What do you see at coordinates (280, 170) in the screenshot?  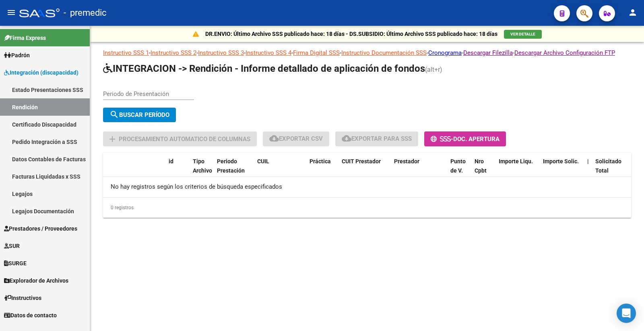 I see `datatable-header-cell: CUIL` at bounding box center [280, 170].